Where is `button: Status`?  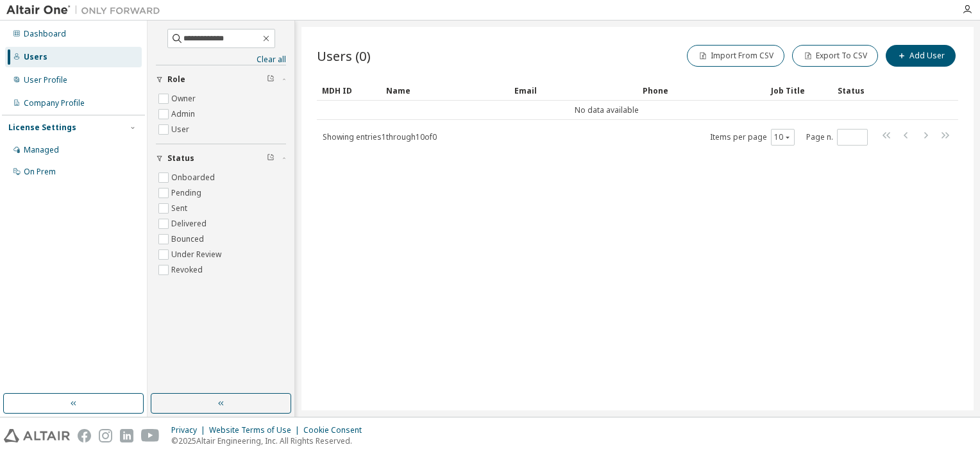
button: Status is located at coordinates (221, 158).